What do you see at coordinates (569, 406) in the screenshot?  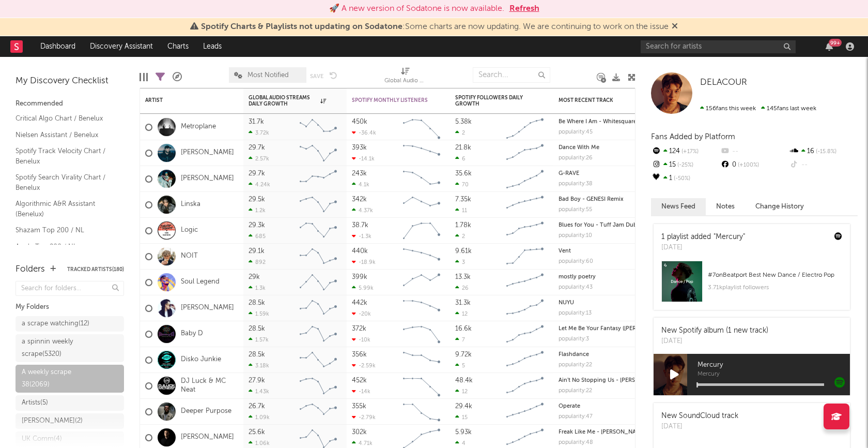 I see `a: Operate` at bounding box center [569, 406].